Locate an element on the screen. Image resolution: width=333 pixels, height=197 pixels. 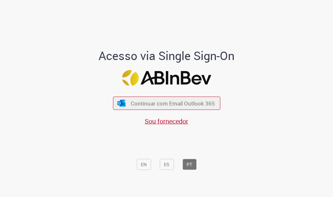
button: ES is located at coordinates (166, 165).